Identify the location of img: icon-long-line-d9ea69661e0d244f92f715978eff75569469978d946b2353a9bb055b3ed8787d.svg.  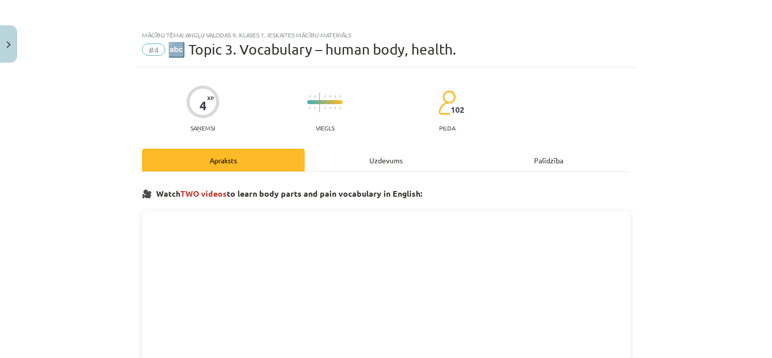
(320, 102).